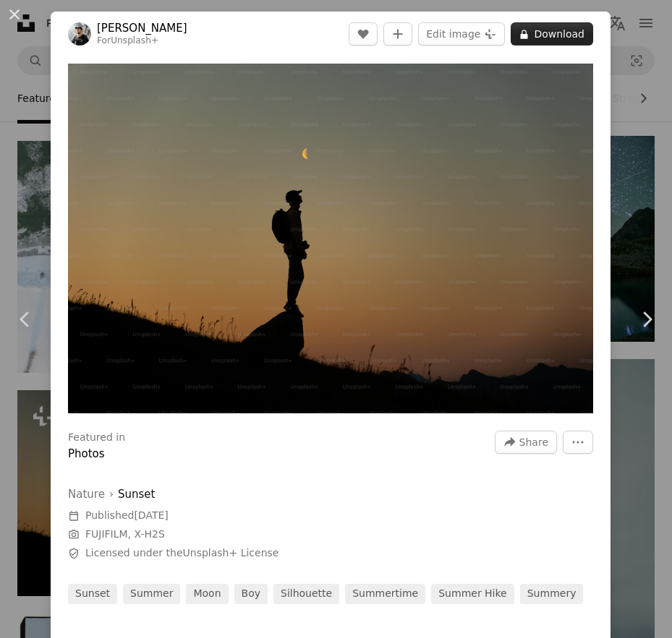  I want to click on span: Published, so click(127, 516).